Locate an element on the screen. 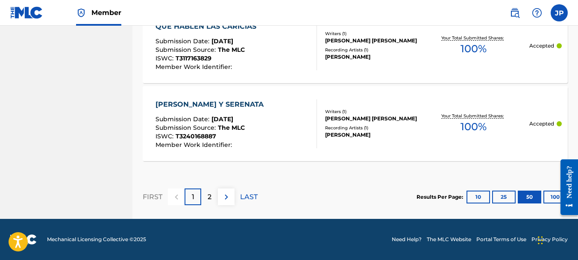 Image resolution: width=578 pixels, height=260 pixels. div: Need help? is located at coordinates (15, 29).